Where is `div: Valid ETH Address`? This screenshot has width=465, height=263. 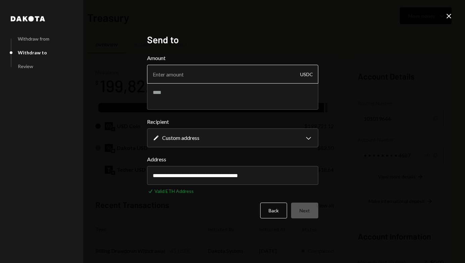 div: Valid ETH Address is located at coordinates (174, 191).